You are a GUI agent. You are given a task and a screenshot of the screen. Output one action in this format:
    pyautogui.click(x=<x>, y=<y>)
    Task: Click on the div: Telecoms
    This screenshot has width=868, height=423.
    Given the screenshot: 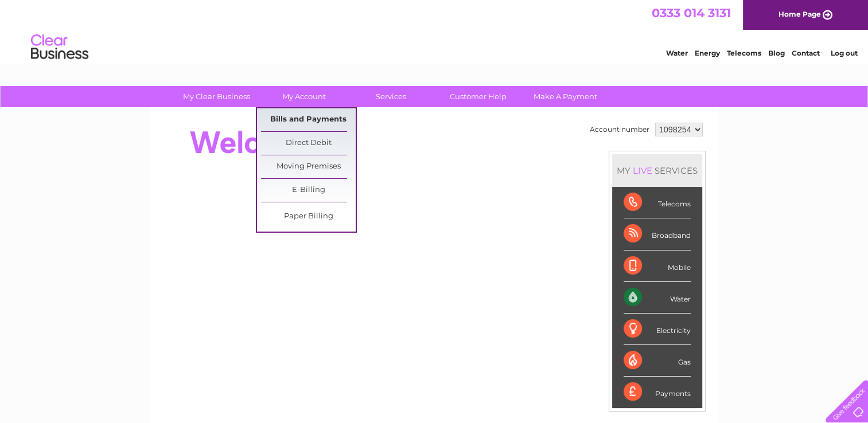 What is the action you would take?
    pyautogui.click(x=657, y=203)
    